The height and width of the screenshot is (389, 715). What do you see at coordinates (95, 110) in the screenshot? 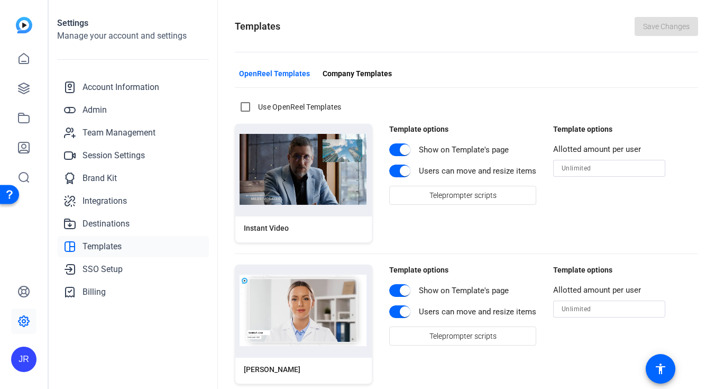
I see `span: Admin` at bounding box center [95, 110].